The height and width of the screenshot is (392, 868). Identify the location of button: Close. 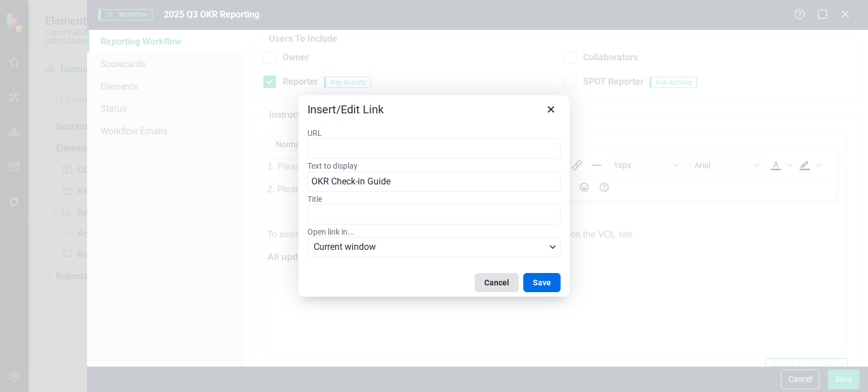
(551, 110).